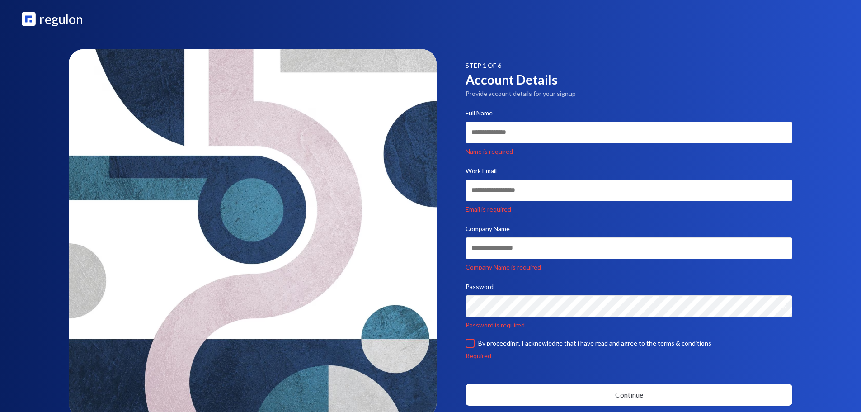 The height and width of the screenshot is (412, 861). Describe the element at coordinates (629, 267) in the screenshot. I see `p: Company Name is required` at that location.